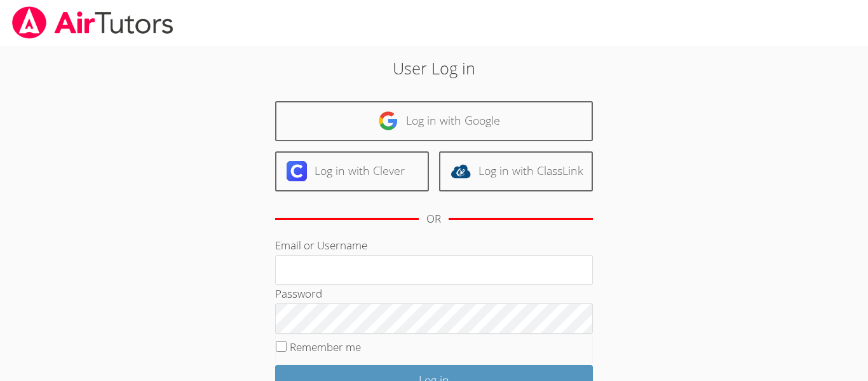 This screenshot has height=381, width=868. Describe the element at coordinates (297, 171) in the screenshot. I see `img: clever-logo-6eab21bc6e7a338710f1a6ff85c0baf02591cd810cc4098c63d3a4b26e2feb20.svg` at that location.